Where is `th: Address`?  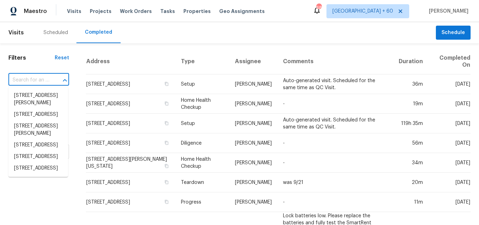
th: Address is located at coordinates (130, 61).